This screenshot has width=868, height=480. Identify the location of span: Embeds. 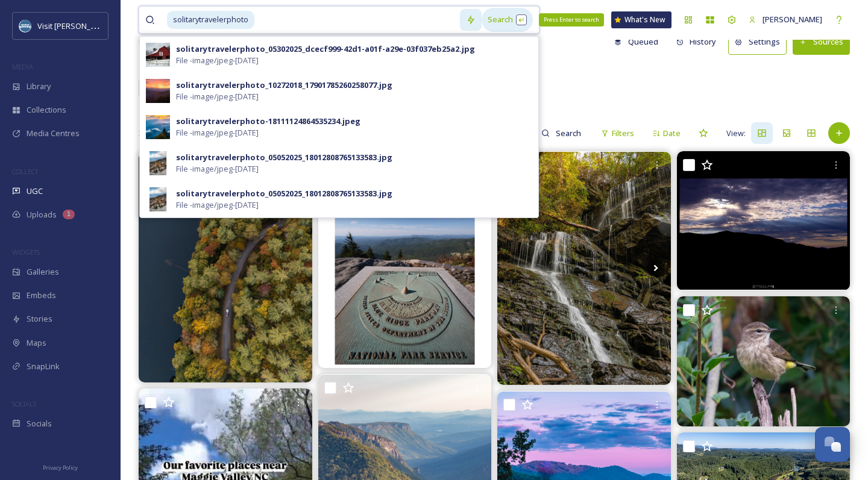
(41, 295).